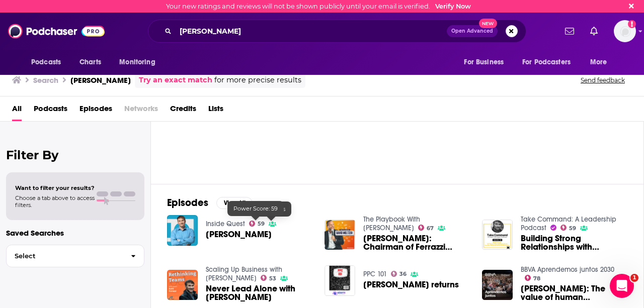  Describe the element at coordinates (216, 110) in the screenshot. I see `span: Lists` at that location.